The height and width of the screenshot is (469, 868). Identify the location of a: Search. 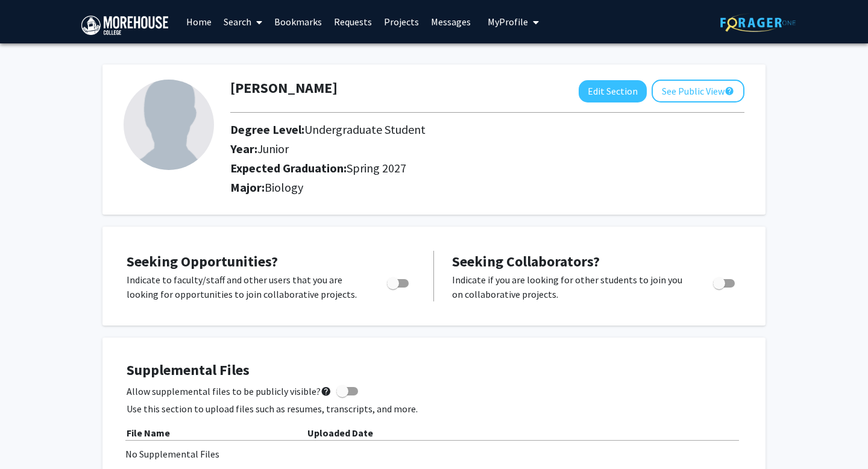
(243, 21).